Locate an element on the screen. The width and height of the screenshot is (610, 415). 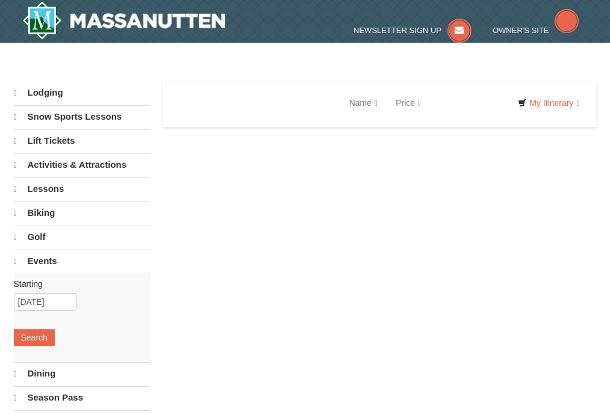
a: Name is located at coordinates (363, 103).